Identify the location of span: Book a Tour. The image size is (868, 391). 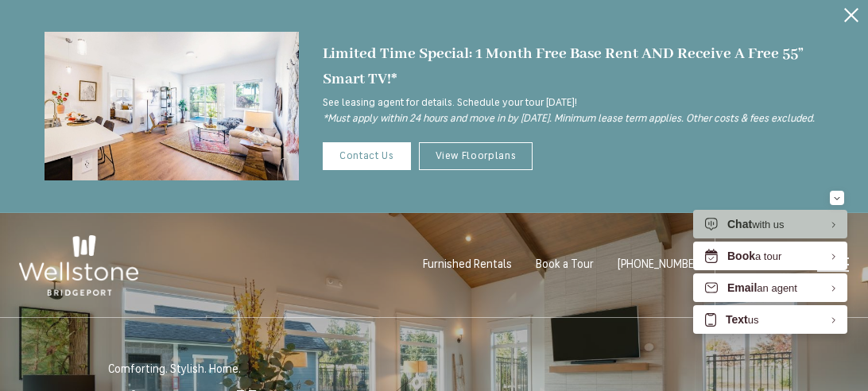
(564, 265).